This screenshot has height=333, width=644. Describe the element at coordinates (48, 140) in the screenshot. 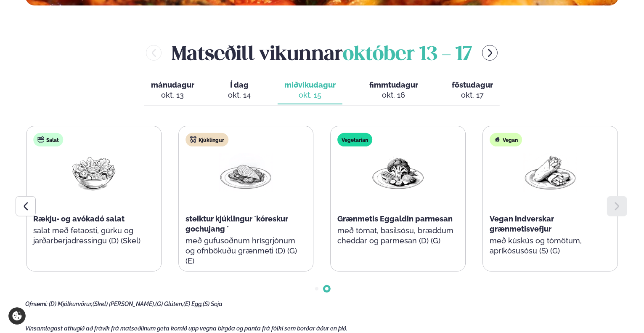

I see `div: Salat` at that location.